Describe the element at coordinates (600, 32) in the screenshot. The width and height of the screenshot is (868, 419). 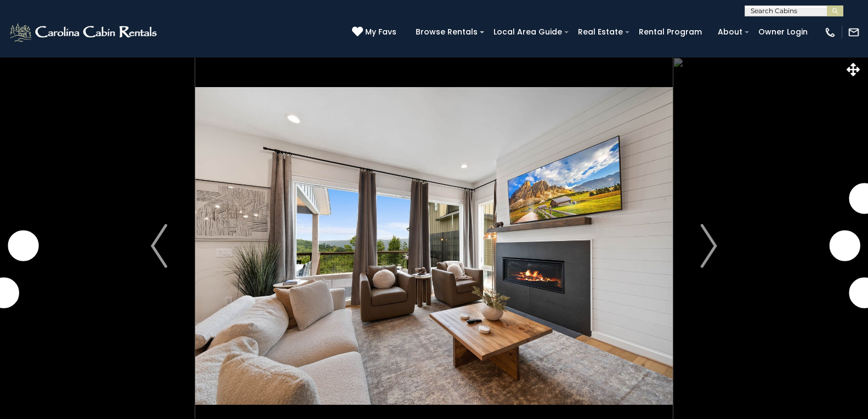
I see `a: Real Estate` at that location.